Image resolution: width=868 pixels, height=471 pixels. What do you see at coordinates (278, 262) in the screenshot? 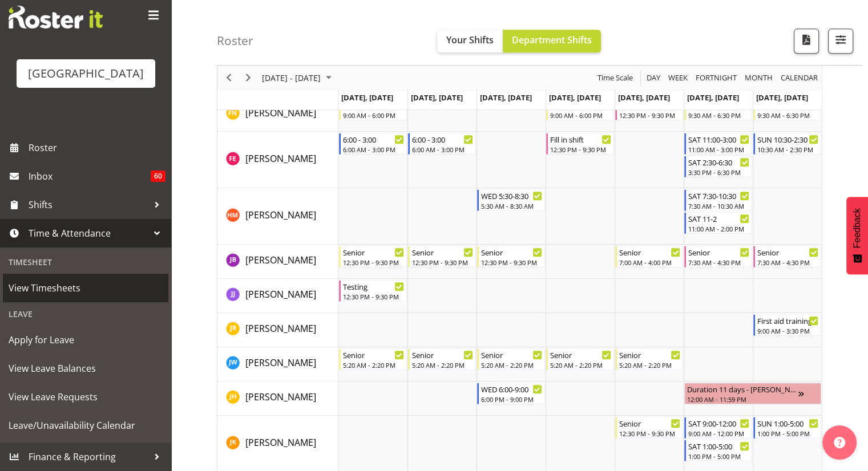
I see `td: Jack Bailey resource` at bounding box center [278, 262].